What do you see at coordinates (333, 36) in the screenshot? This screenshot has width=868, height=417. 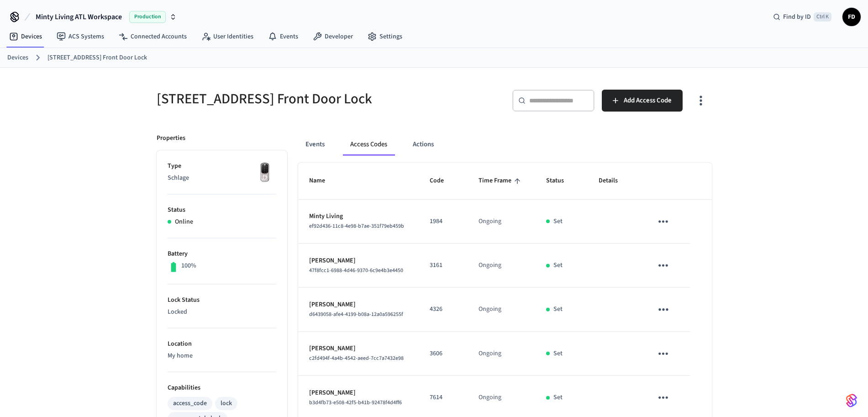 I see `a: Developer` at bounding box center [333, 36].